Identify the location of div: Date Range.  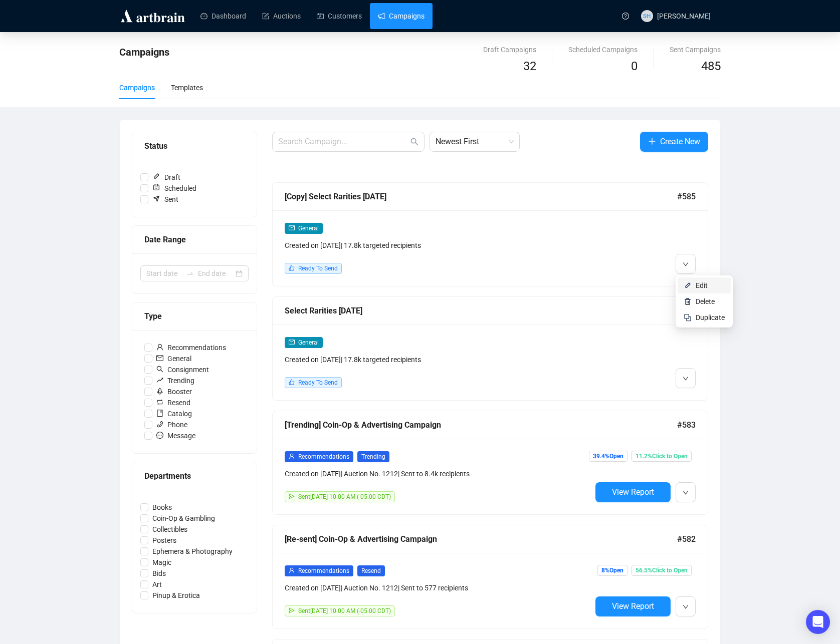
(194, 239).